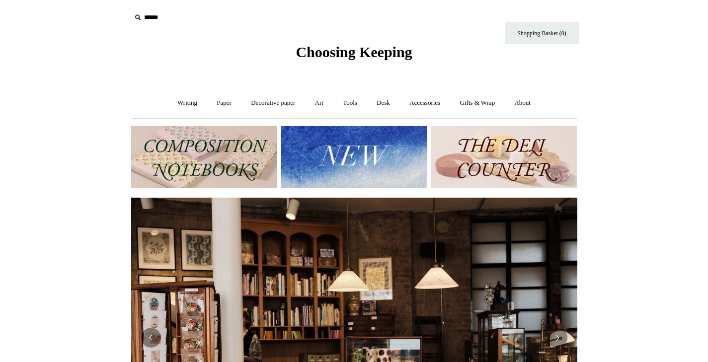 The image size is (708, 362). Describe the element at coordinates (542, 33) in the screenshot. I see `a: Shopping Basket (0)` at that location.